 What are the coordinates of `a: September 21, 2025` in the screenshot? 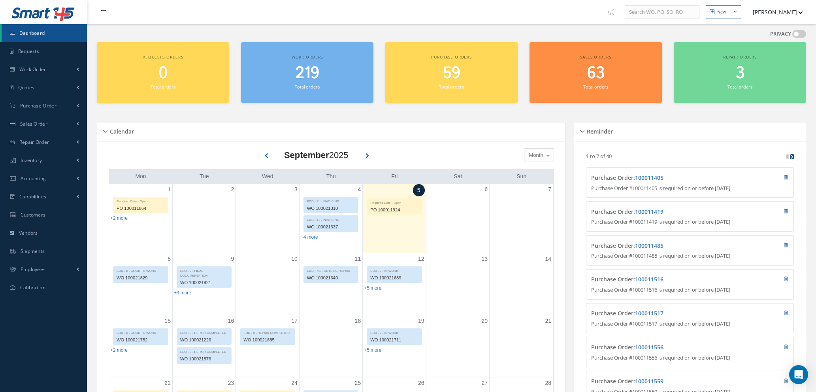 It's located at (548, 321).